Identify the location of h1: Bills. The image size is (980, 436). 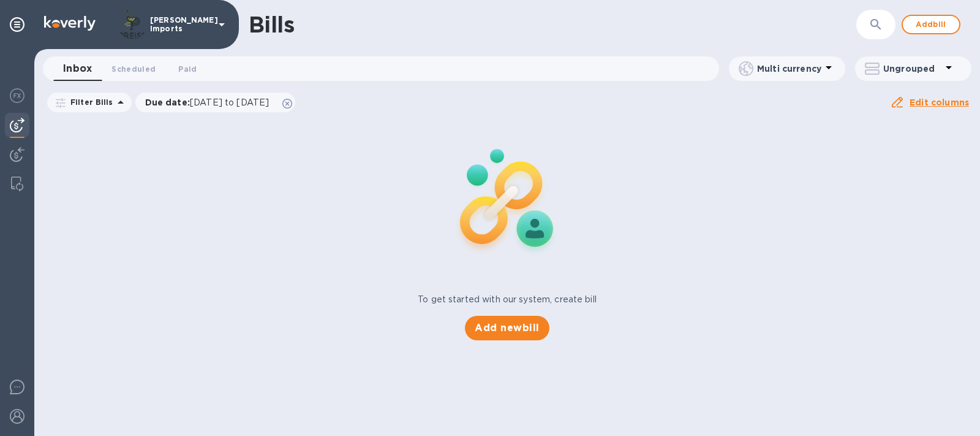
(271, 25).